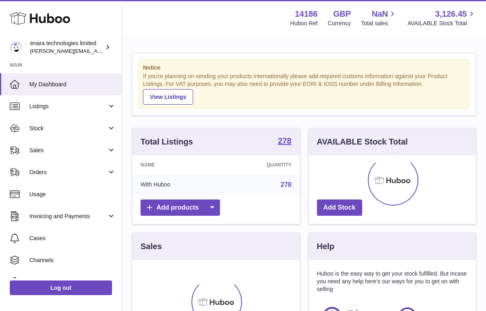  Describe the element at coordinates (68, 128) in the screenshot. I see `span: Stock` at that location.